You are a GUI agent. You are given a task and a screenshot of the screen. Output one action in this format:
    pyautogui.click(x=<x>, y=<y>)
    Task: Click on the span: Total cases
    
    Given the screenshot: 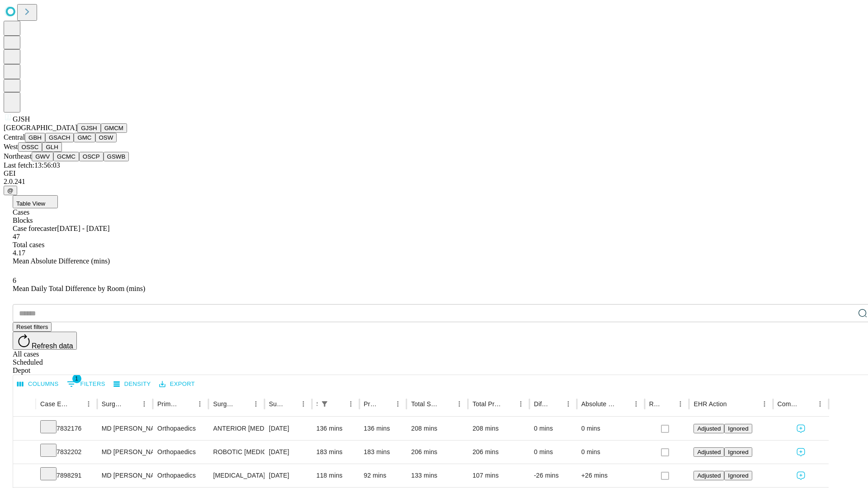 What is the action you would take?
    pyautogui.click(x=28, y=244)
    